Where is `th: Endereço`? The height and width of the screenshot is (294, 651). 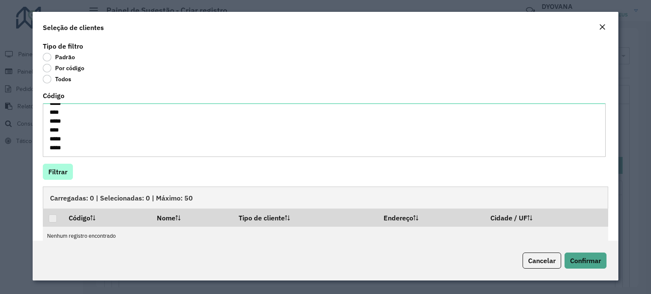
th: Endereço is located at coordinates (431, 218).